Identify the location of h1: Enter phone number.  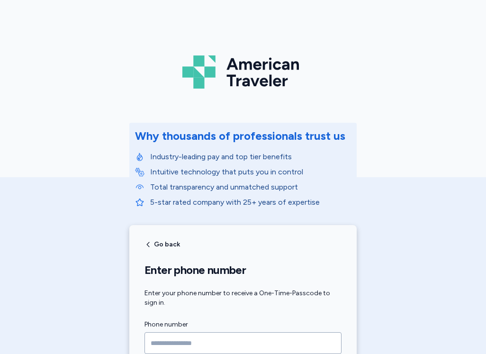
(243, 270).